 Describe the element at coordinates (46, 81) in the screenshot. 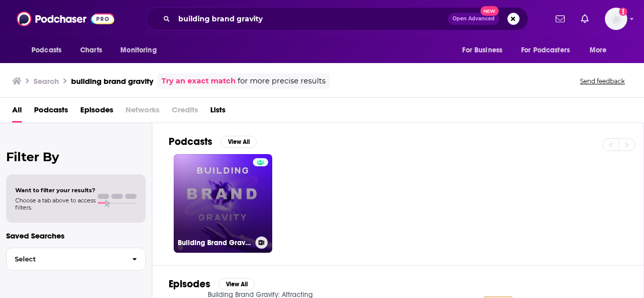

I see `h3: Search` at that location.